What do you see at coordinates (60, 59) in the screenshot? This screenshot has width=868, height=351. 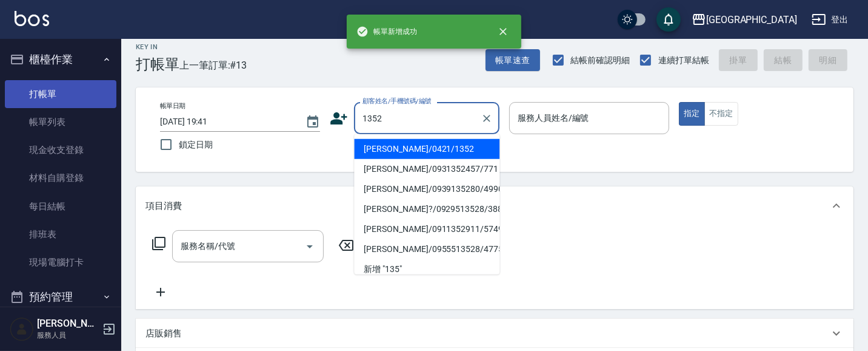 I see `button: 櫃檯作業` at bounding box center [60, 59].